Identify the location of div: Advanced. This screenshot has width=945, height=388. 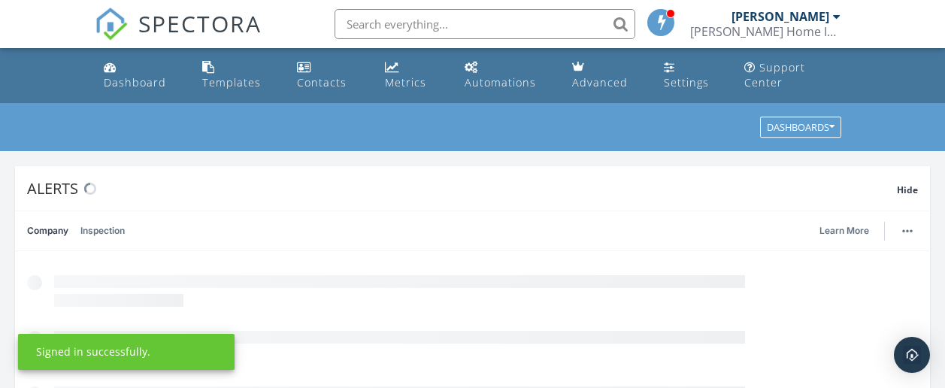
(600, 82).